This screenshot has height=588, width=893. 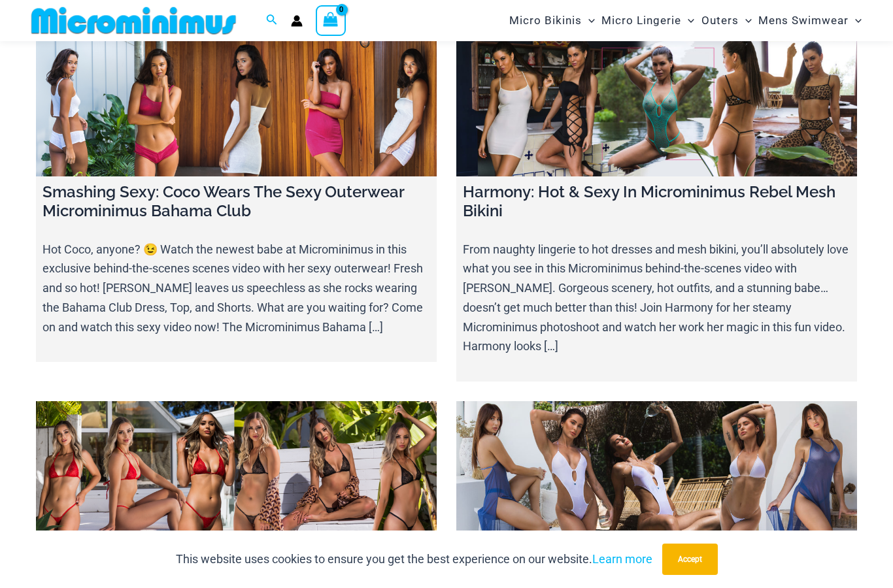 I want to click on a: Micro BikinisMenu ToggleMenu Toggle, so click(x=552, y=20).